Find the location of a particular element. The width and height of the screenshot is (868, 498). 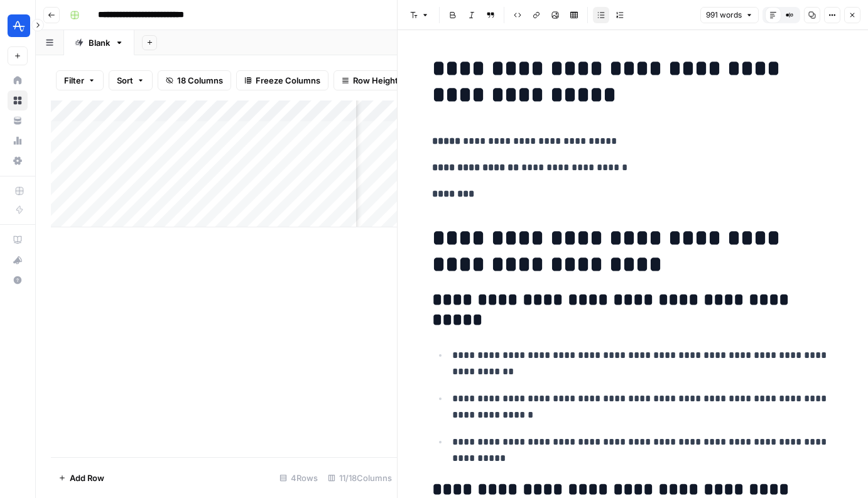

span: Add Row is located at coordinates (87, 478).